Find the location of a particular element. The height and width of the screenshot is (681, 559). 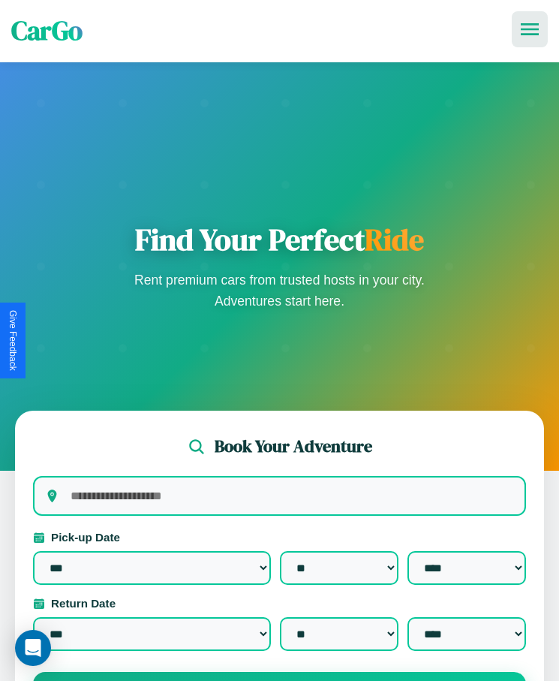

div: Give Feedback is located at coordinates (13, 340).